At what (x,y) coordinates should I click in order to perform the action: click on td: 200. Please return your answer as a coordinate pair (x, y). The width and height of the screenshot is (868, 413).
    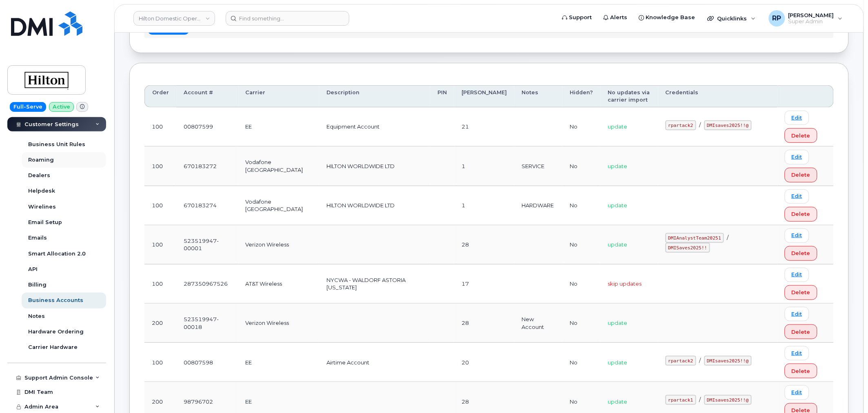
    Looking at the image, I should click on (160, 323).